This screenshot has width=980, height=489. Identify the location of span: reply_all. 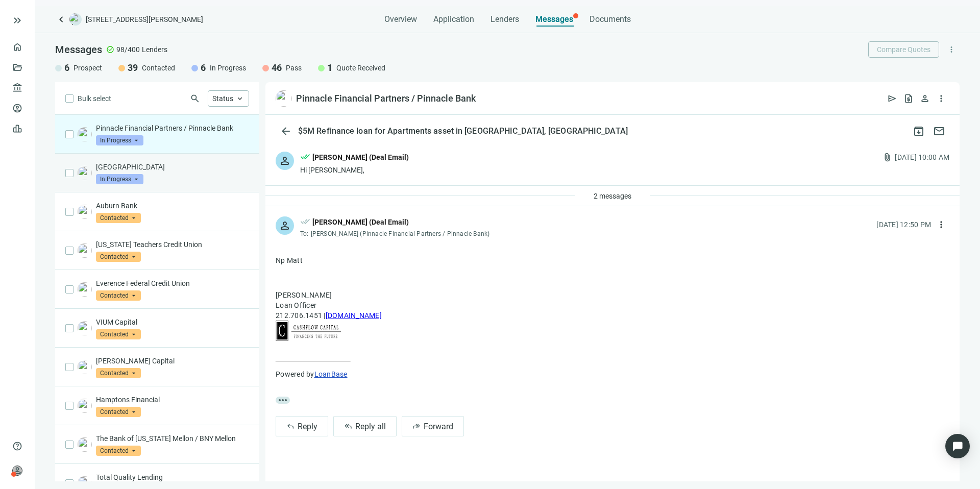
(348, 426).